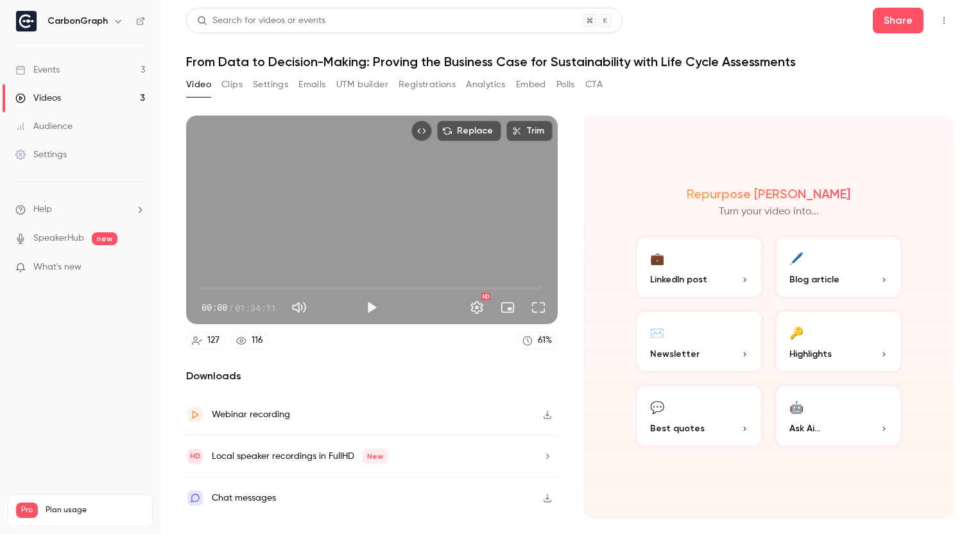 The width and height of the screenshot is (980, 534). Describe the element at coordinates (530, 131) in the screenshot. I see `button: Trim` at that location.